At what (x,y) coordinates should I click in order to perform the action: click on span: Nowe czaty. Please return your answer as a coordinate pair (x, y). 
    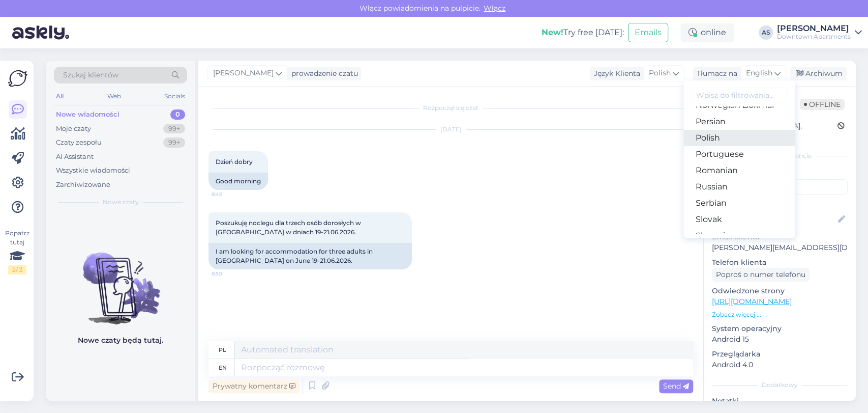
    Looking at the image, I should click on (120, 202).